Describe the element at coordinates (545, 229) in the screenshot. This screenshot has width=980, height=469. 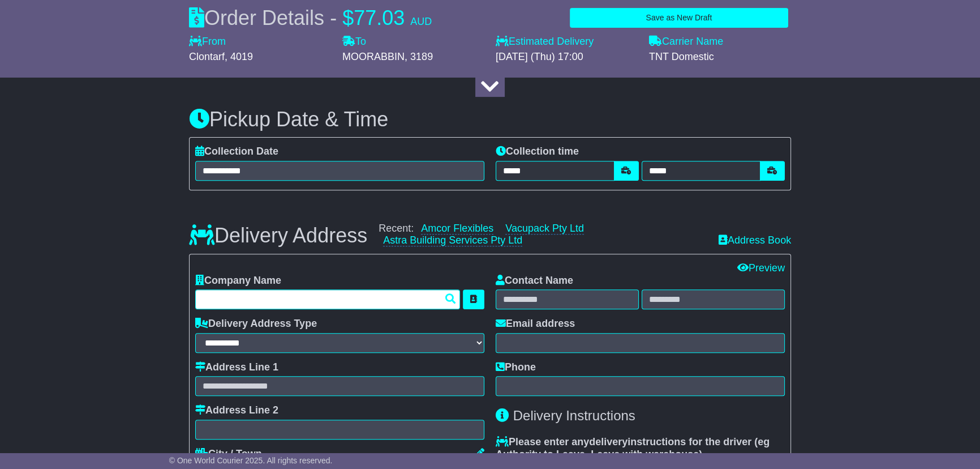
I see `a: Vacupack Pty Ltd` at that location.